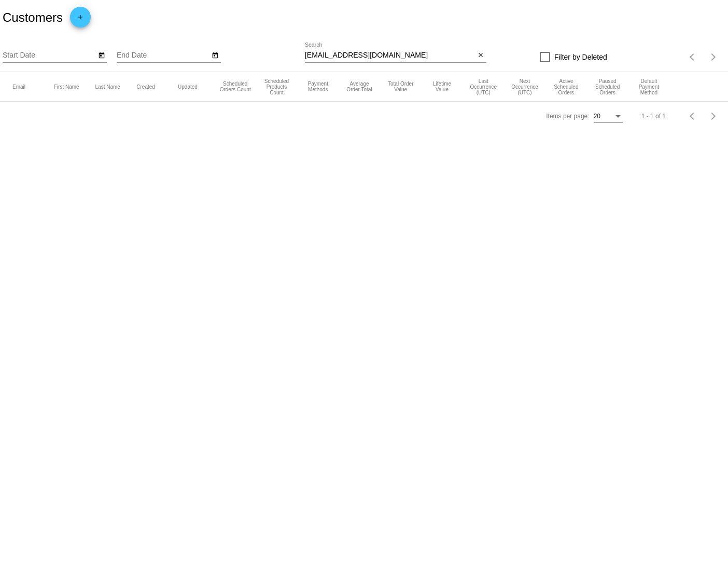  What do you see at coordinates (235, 86) in the screenshot?
I see `button: Change sorting for TotalScheduledOrdersCount` at bounding box center [235, 86].